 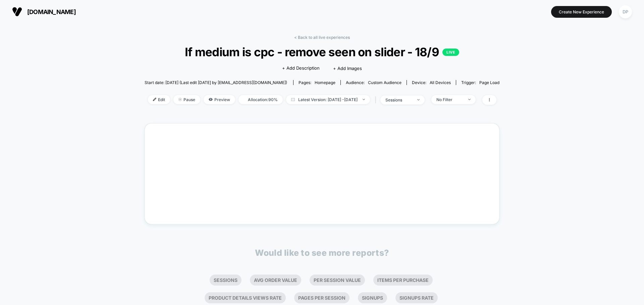 What do you see at coordinates (275, 280) in the screenshot?
I see `li: Avg Order Value` at bounding box center [275, 280].